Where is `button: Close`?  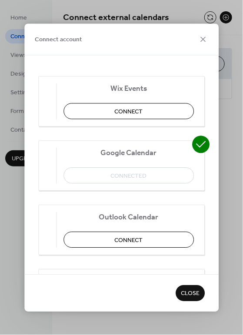 button: Close is located at coordinates (190, 293).